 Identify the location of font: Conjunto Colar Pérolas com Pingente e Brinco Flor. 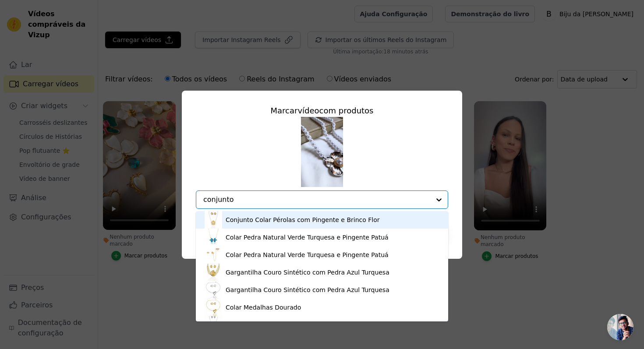
(303, 220).